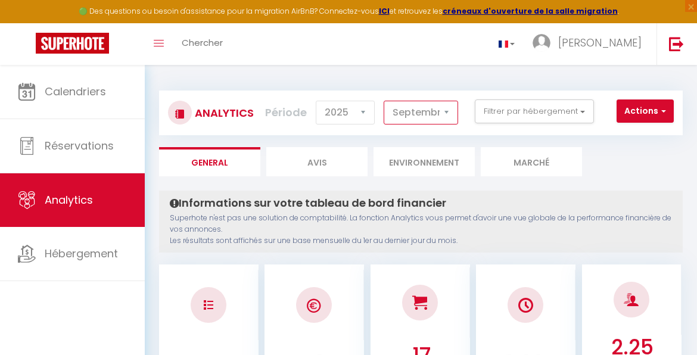 The height and width of the screenshot is (355, 697). I want to click on button: Actions, so click(645, 111).